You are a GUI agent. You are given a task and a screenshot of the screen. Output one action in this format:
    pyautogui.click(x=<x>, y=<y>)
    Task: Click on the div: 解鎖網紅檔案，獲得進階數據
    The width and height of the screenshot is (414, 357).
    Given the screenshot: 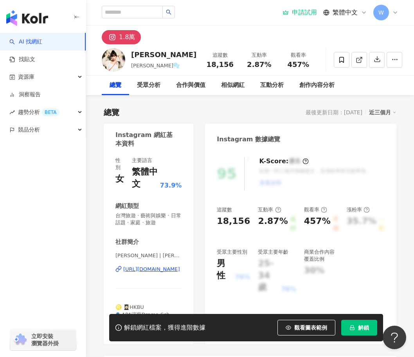 What is the action you would take?
    pyautogui.click(x=165, y=328)
    